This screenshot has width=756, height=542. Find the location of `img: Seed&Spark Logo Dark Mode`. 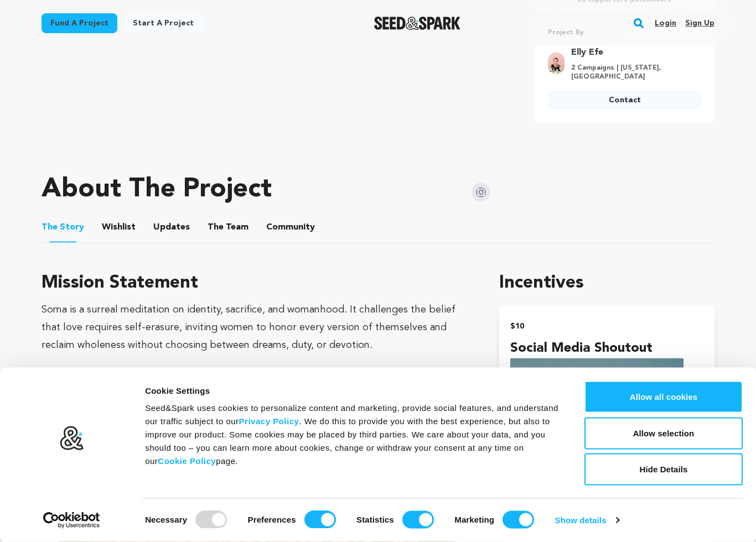

img: Seed&Spark Logo Dark Mode is located at coordinates (417, 24).